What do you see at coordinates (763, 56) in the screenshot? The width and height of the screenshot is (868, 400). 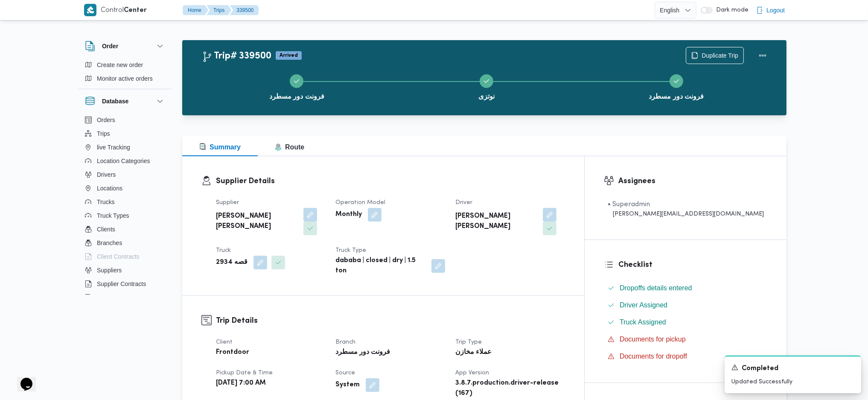 I see `button: Actions` at bounding box center [763, 56].